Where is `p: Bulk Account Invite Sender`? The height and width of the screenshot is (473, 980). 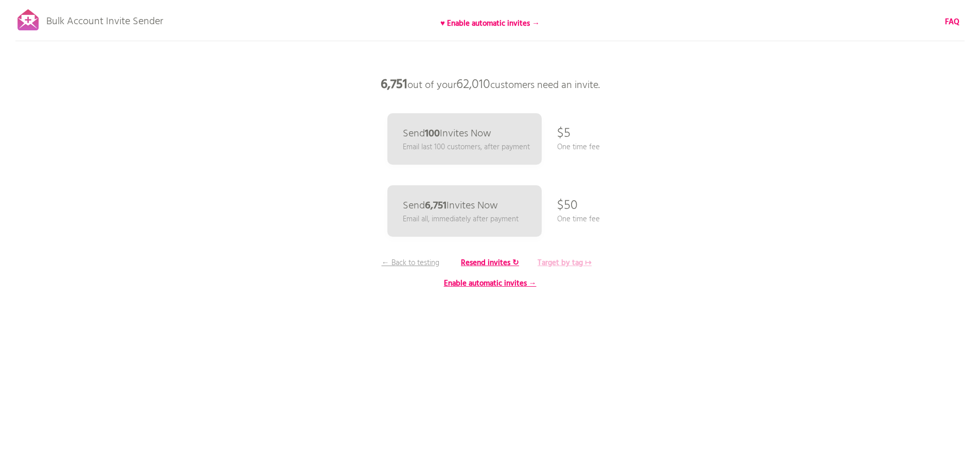 p: Bulk Account Invite Sender is located at coordinates (105, 19).